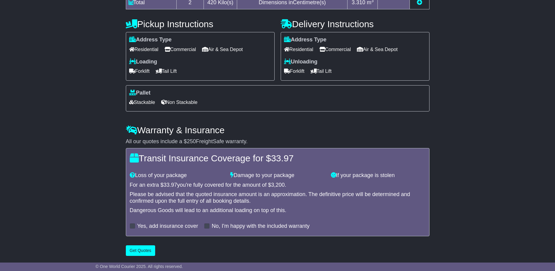  I want to click on h4: Transit Insurance Coverage for $, so click(277, 158).